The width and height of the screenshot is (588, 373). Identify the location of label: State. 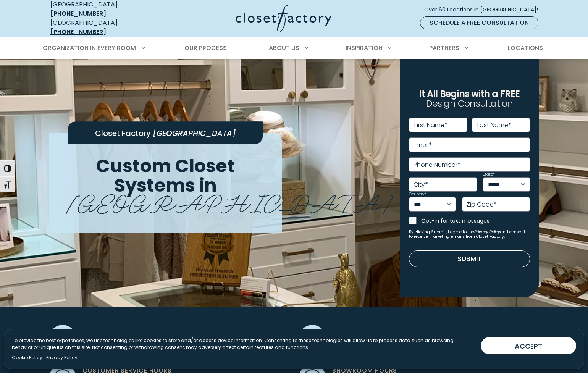
(489, 175).